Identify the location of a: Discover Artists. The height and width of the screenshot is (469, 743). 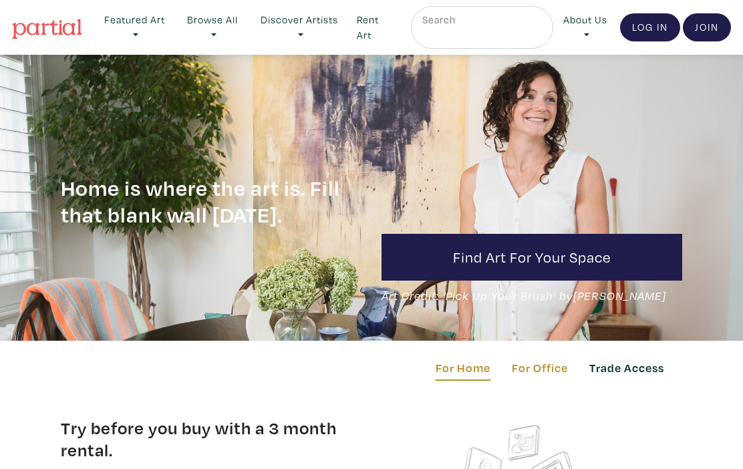
(299, 27).